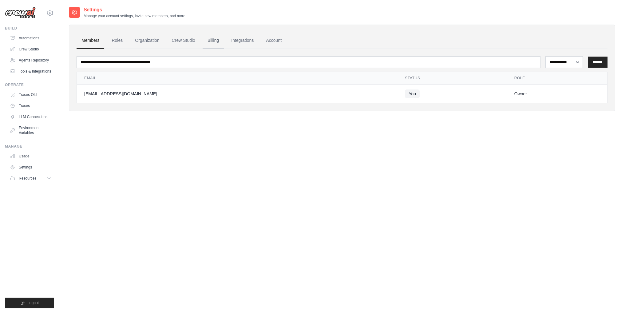 The width and height of the screenshot is (625, 313). What do you see at coordinates (29, 85) in the screenshot?
I see `div: Operate` at bounding box center [29, 85].